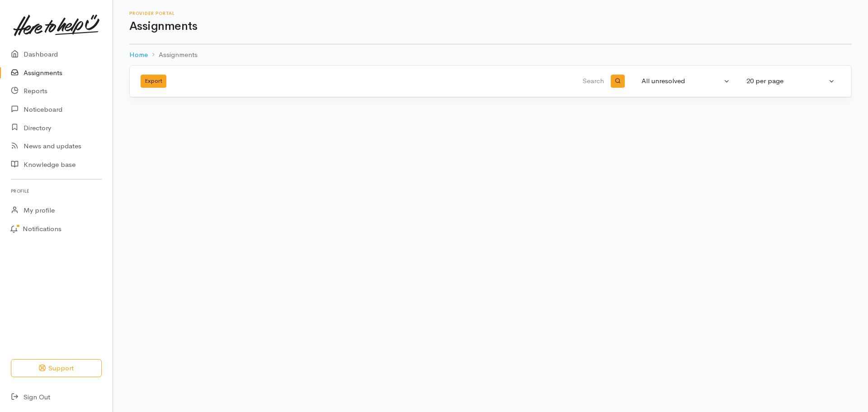 The height and width of the screenshot is (412, 868). What do you see at coordinates (686, 81) in the screenshot?
I see `button: All unresolved` at bounding box center [686, 81].